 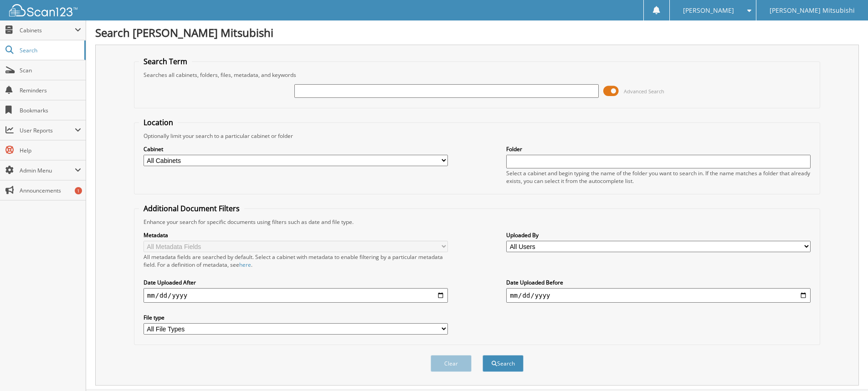 What do you see at coordinates (50, 70) in the screenshot?
I see `span: Scan` at bounding box center [50, 70].